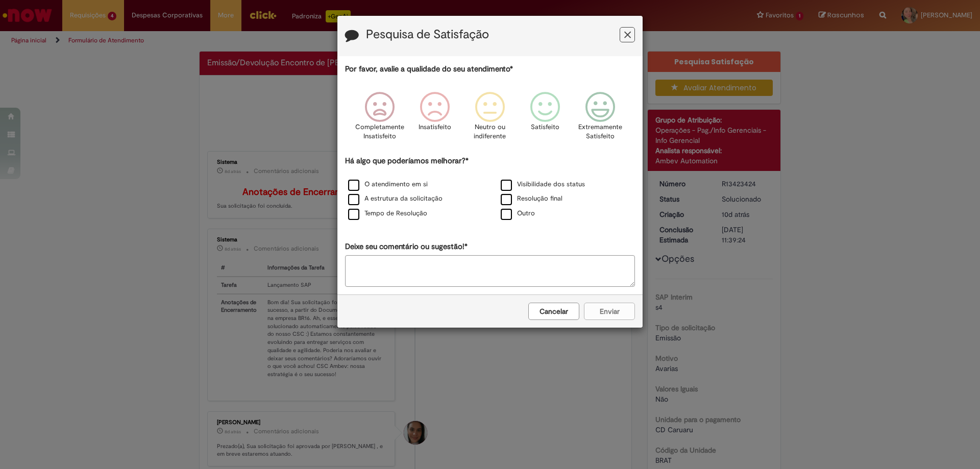 The width and height of the screenshot is (980, 469). What do you see at coordinates (490, 132) in the screenshot?
I see `p: Neutro ou indiferente` at bounding box center [490, 132].